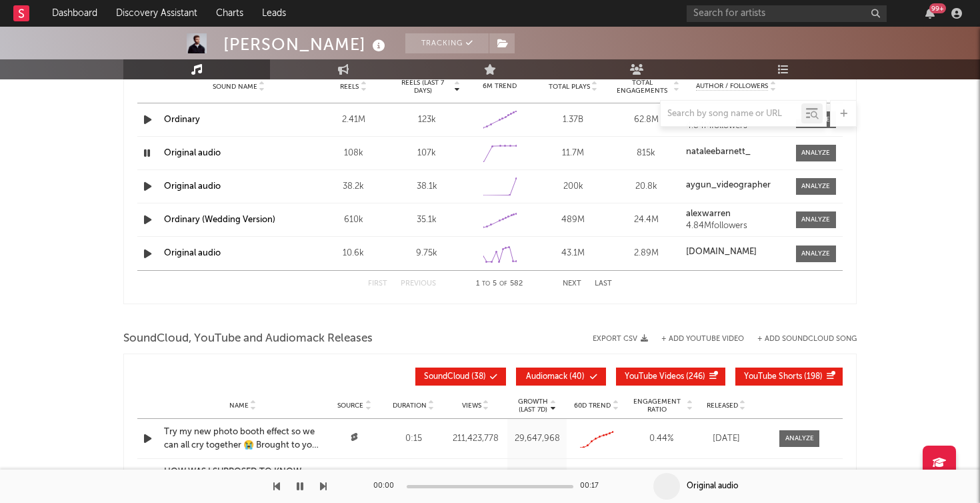 This screenshot has width=980, height=503. I want to click on span: YouTube Videos, so click(655, 377).